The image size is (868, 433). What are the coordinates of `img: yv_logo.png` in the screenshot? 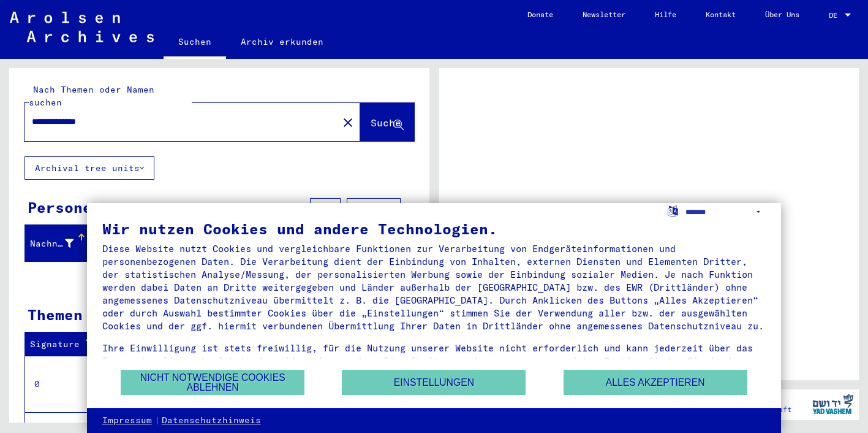 It's located at (832, 404).